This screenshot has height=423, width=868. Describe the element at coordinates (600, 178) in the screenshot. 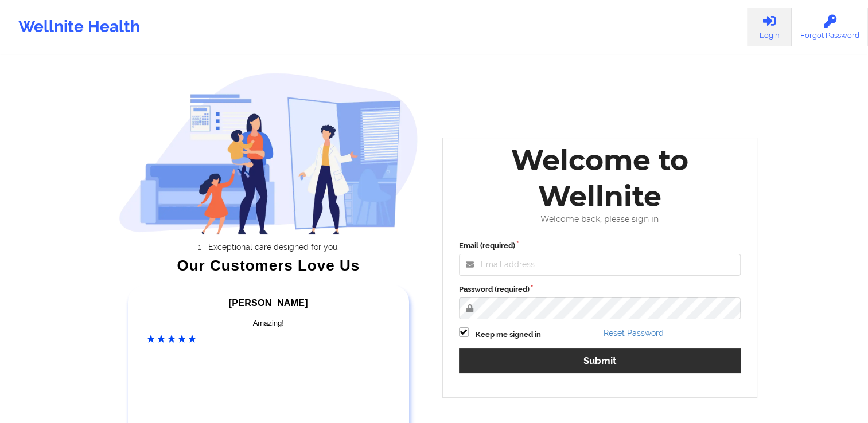

I see `div: Welcome to Wellnite` at that location.